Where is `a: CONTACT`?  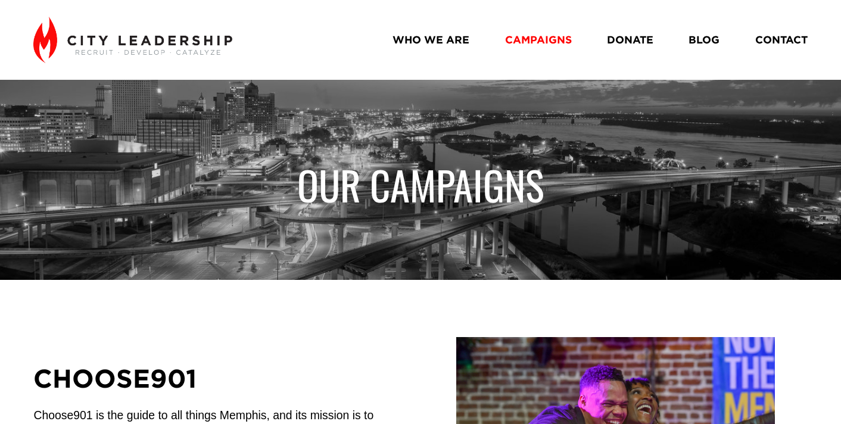 a: CONTACT is located at coordinates (782, 40).